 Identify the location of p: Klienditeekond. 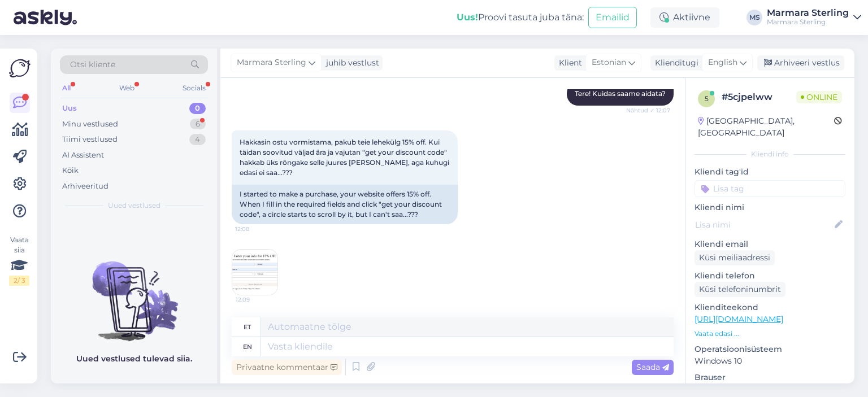
(769, 307).